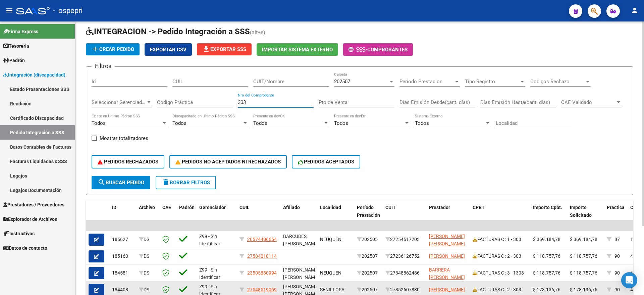  What do you see at coordinates (387, 50) in the screenshot?
I see `span: Comprobantes` at bounding box center [387, 50].